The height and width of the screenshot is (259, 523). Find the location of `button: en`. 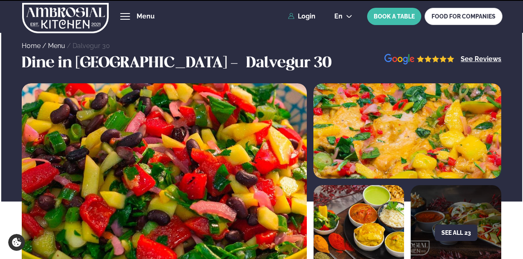

button: en is located at coordinates (343, 16).